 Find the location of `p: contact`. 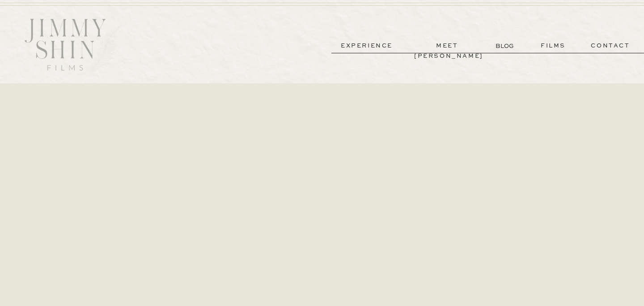

p: contact is located at coordinates (611, 46).